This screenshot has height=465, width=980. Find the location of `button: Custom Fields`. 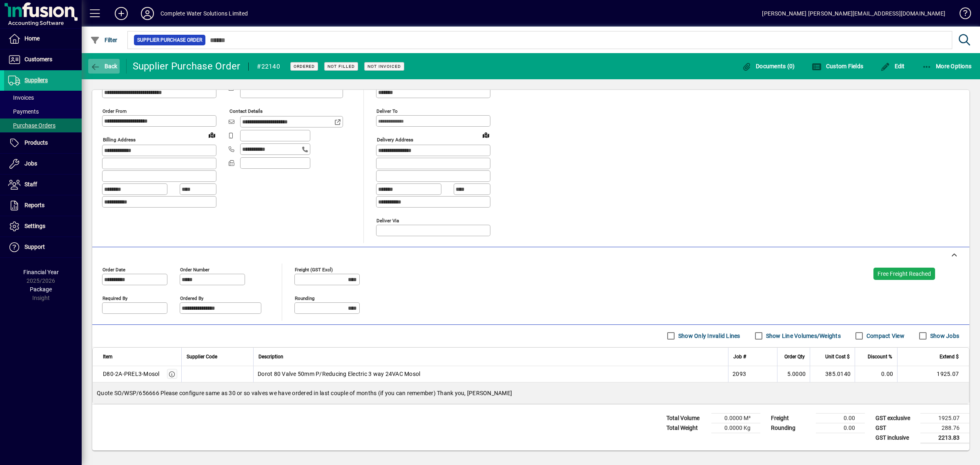

button: Custom Fields is located at coordinates (838, 66).